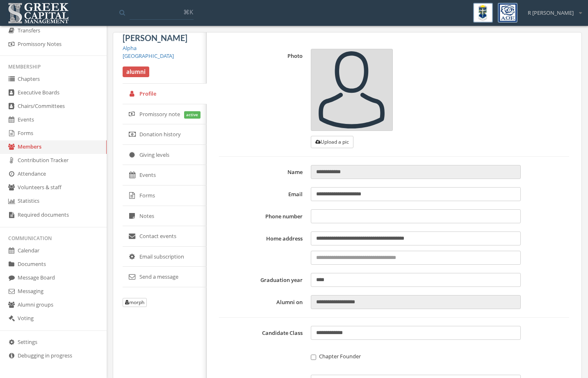 The image size is (588, 378). What do you see at coordinates (165, 135) in the screenshot?
I see `a: Donation history` at bounding box center [165, 135].